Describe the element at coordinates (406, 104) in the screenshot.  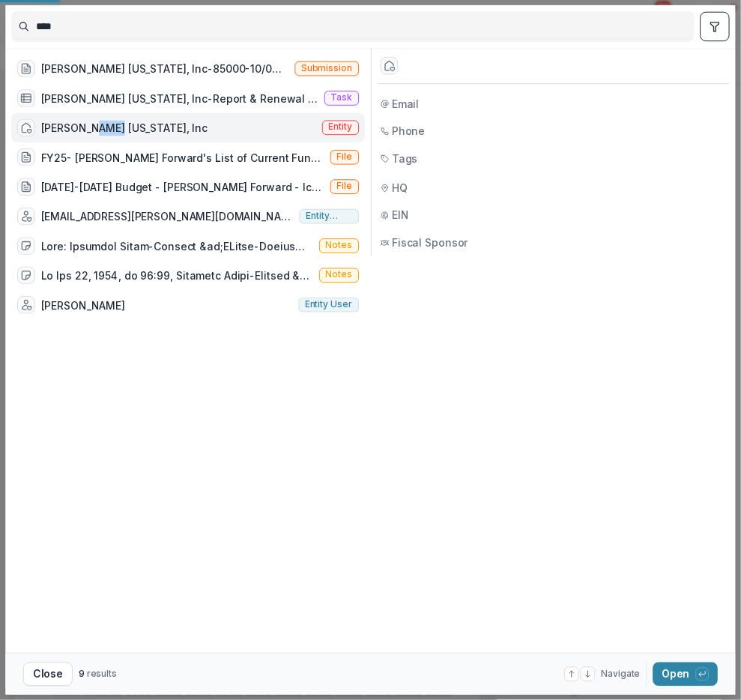
I see `span: Email` at that location.